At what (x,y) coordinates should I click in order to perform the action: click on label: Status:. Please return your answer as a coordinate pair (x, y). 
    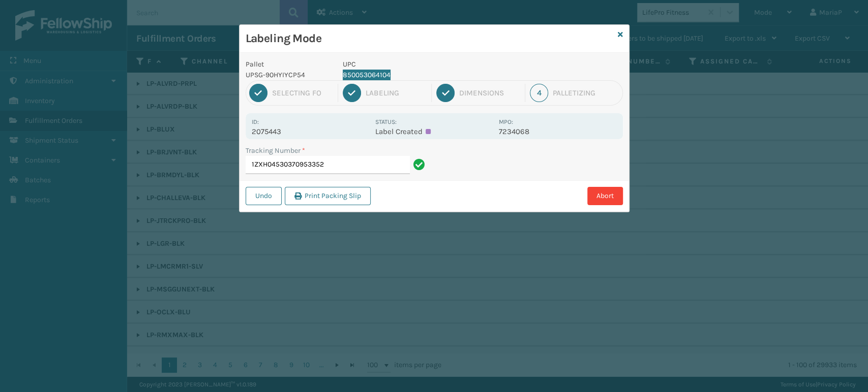
    Looking at the image, I should click on (386, 122).